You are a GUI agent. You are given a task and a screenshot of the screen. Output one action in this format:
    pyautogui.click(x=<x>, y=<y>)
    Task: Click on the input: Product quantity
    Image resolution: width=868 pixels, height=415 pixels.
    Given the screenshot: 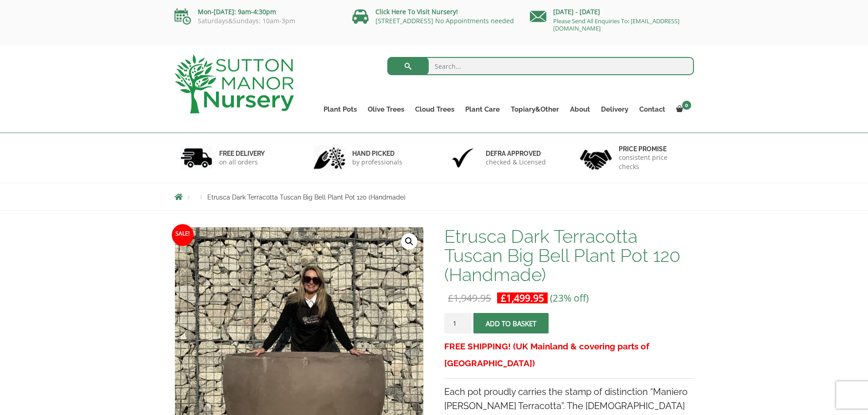 What is the action you would take?
    pyautogui.click(x=458, y=323)
    